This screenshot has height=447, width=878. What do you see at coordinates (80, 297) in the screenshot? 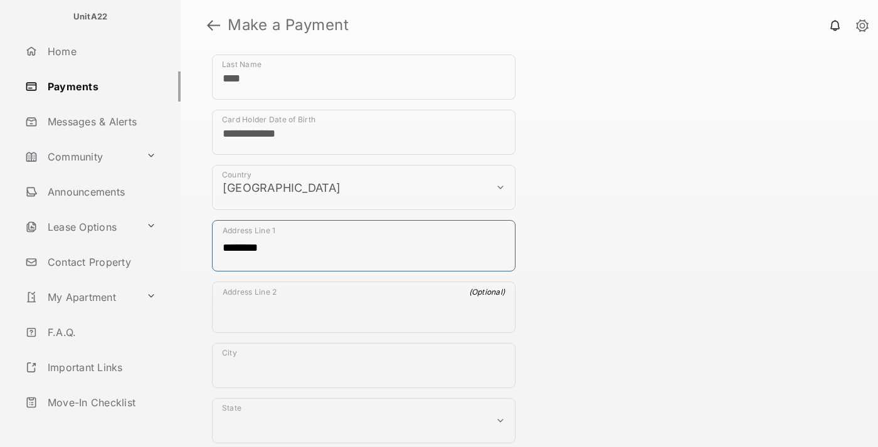
I see `a: My Apartment` at bounding box center [80, 297].